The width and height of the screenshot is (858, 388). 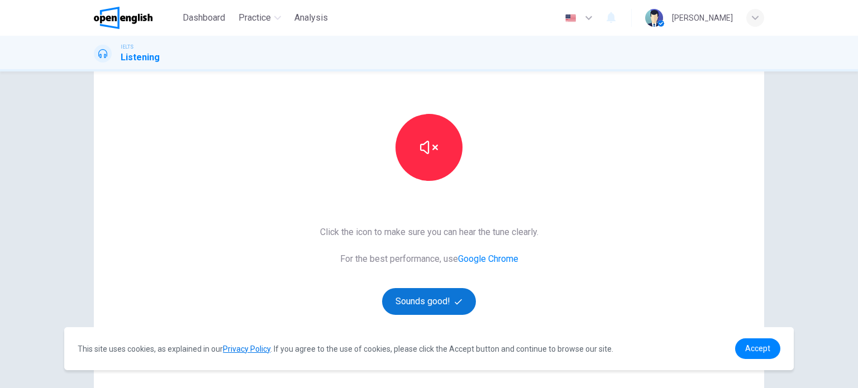 I want to click on span: Practice, so click(x=255, y=18).